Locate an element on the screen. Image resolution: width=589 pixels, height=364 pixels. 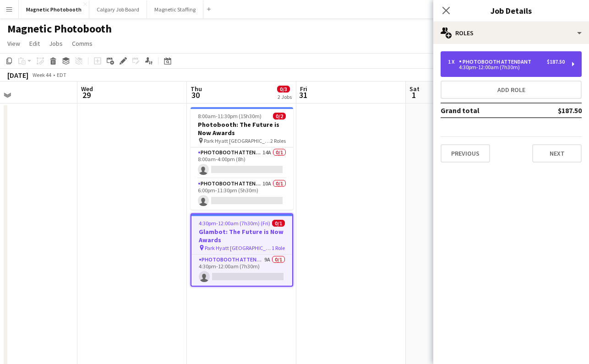
app-card-role: Photobooth Attendant9A0/14:30pm-12:00am (7h30m) is located at coordinates (242, 270).